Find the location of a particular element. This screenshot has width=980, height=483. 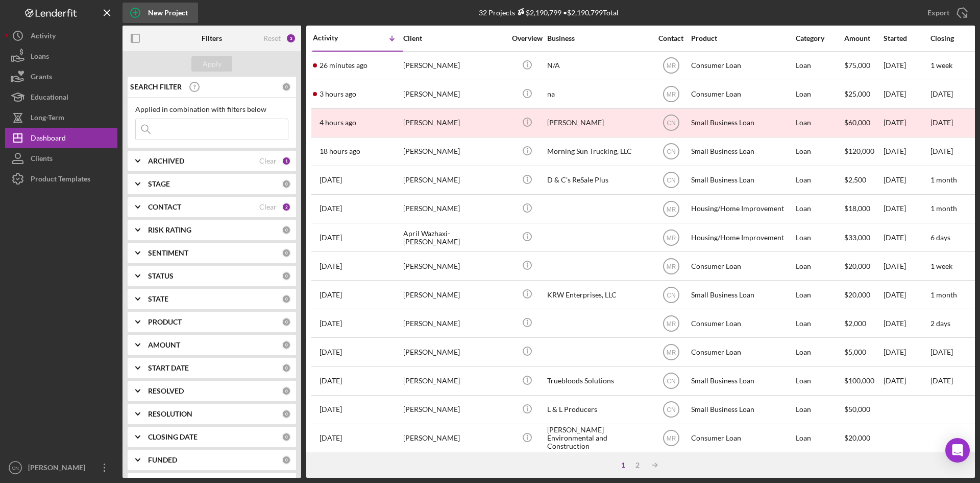

div: Housing/Home Improvement is located at coordinates (743, 237).